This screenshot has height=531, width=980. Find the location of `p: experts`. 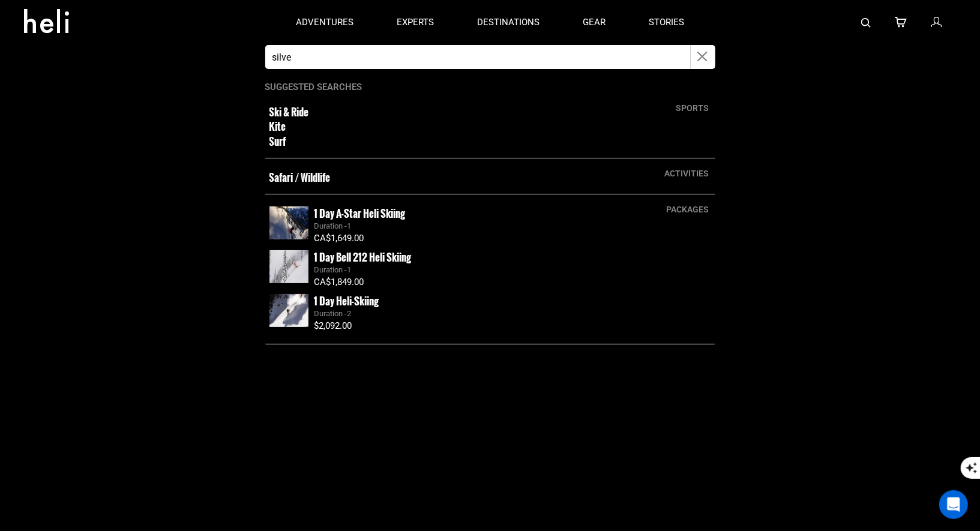

p: experts is located at coordinates (415, 22).